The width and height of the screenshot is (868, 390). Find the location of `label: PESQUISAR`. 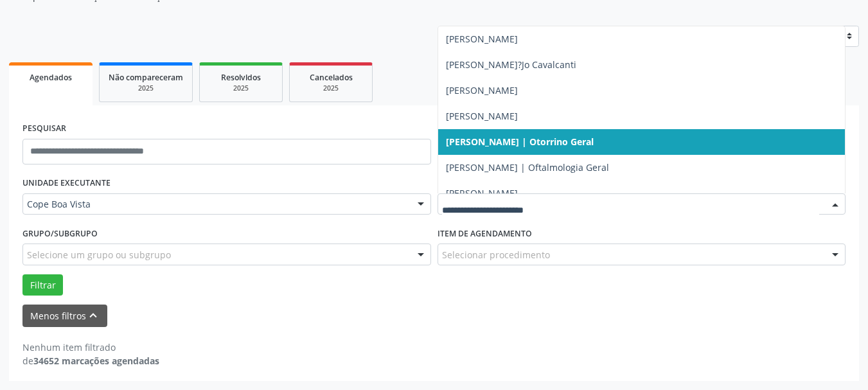

label: PESQUISAR is located at coordinates (44, 128).